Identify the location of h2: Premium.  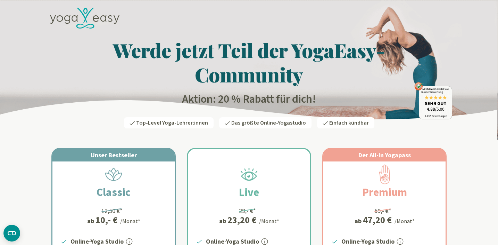
(385, 192).